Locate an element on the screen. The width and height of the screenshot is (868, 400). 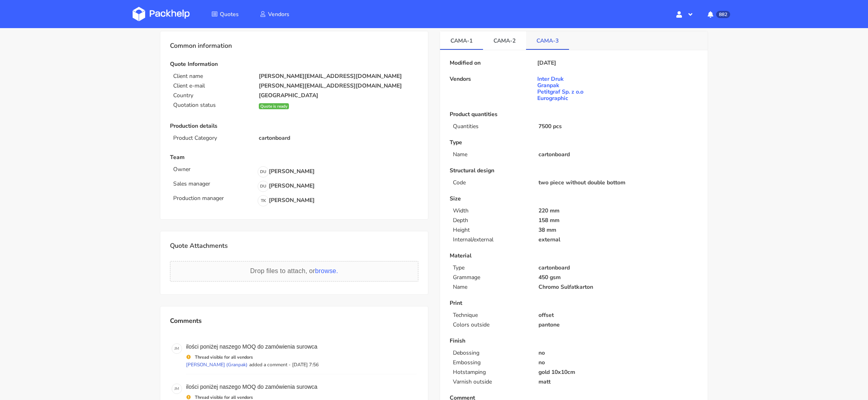
p: Chromo Sulfatkarton is located at coordinates (618, 287).